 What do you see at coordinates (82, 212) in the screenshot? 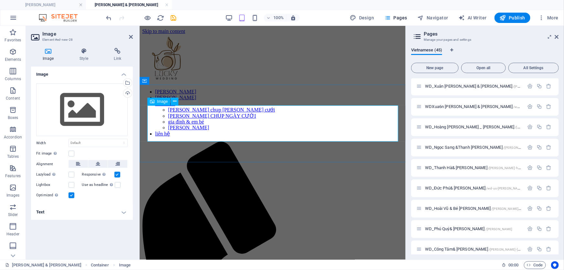
I see `h4: Text` at bounding box center [82, 212].